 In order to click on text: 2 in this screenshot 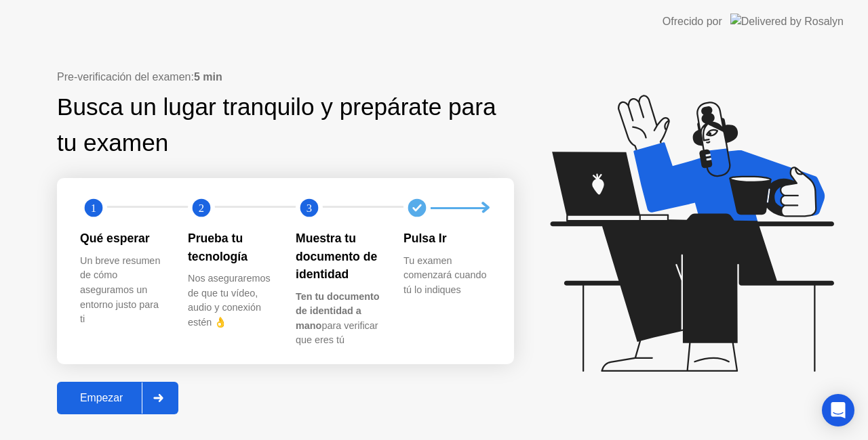, I will do `click(201, 208)`.